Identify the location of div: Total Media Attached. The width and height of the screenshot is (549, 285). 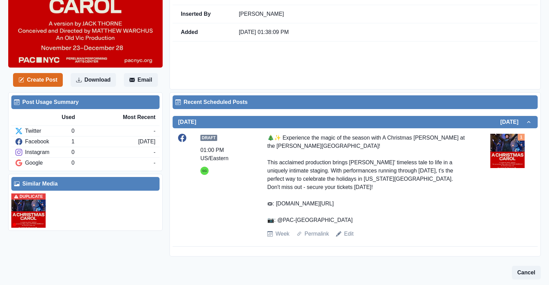
(521, 137).